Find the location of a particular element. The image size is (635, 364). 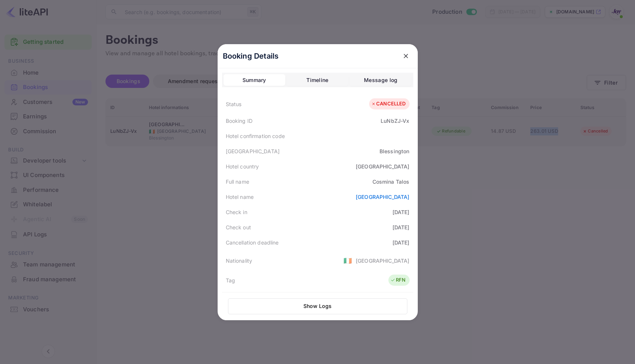

div: Nationality is located at coordinates (239, 261).